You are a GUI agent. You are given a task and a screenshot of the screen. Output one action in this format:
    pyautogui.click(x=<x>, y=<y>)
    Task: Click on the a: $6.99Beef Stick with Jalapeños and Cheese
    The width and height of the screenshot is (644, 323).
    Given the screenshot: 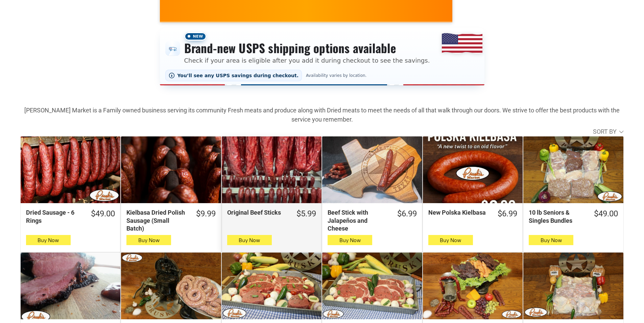 What is the action you would take?
    pyautogui.click(x=372, y=220)
    